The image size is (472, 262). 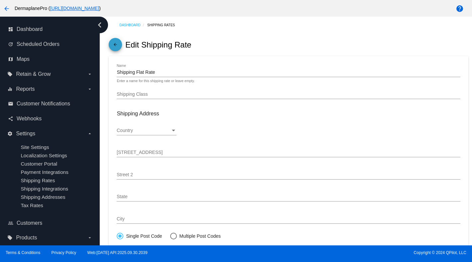 I want to click on i: equalizer, so click(x=10, y=89).